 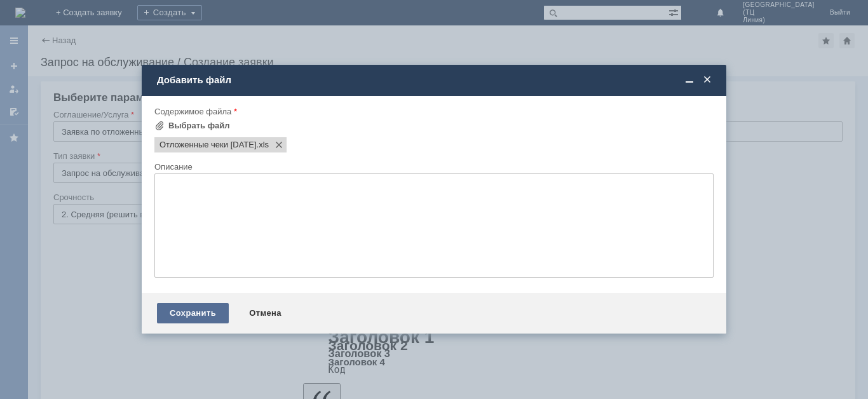 What do you see at coordinates (433, 111) in the screenshot?
I see `div: Содержимое файла` at bounding box center [433, 111].